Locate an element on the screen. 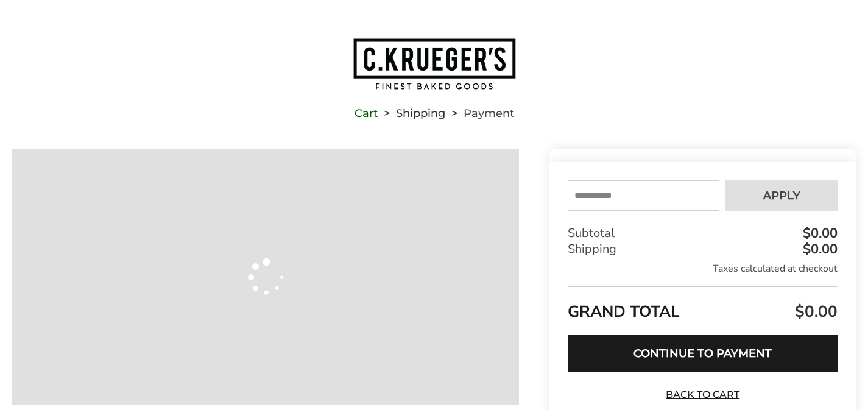 The height and width of the screenshot is (410, 868). a: Back to Cart is located at coordinates (703, 394).